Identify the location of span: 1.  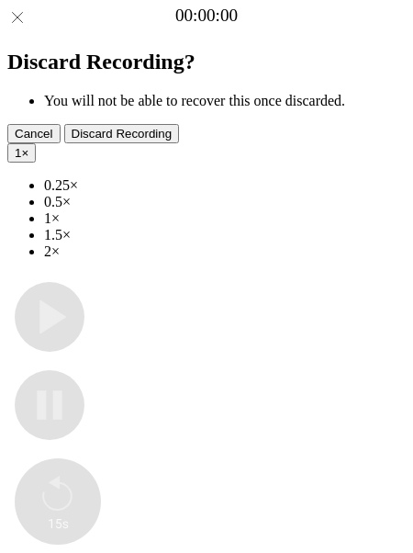
(17, 152).